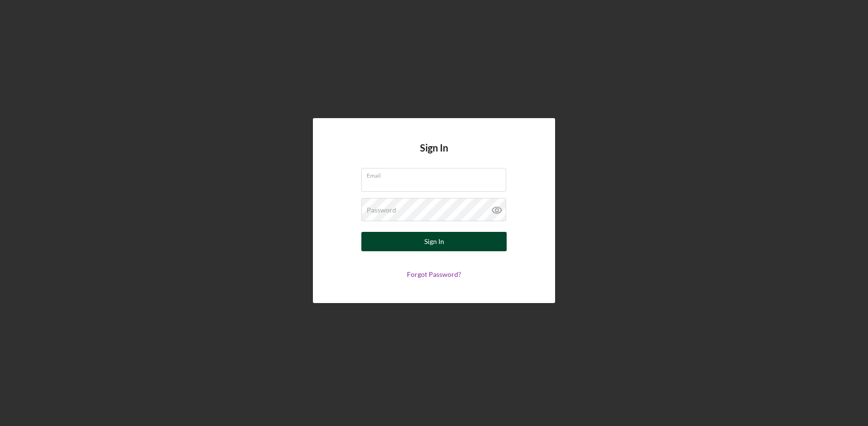 The image size is (868, 426). What do you see at coordinates (436, 173) in the screenshot?
I see `label: Email` at bounding box center [436, 173].